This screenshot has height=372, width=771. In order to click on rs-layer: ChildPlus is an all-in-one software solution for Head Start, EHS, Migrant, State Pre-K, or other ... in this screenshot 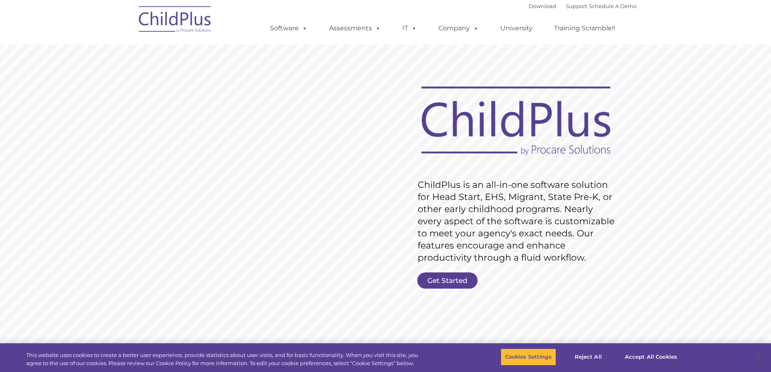, I will do `click(518, 221)`.